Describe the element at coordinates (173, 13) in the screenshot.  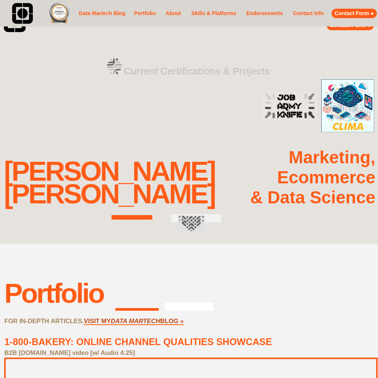
I see `a: About` at that location.